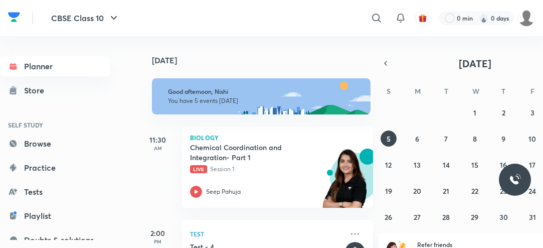 The image size is (543, 248). What do you see at coordinates (532, 216) in the screenshot?
I see `abbr: October 31, 2025` at bounding box center [532, 216].